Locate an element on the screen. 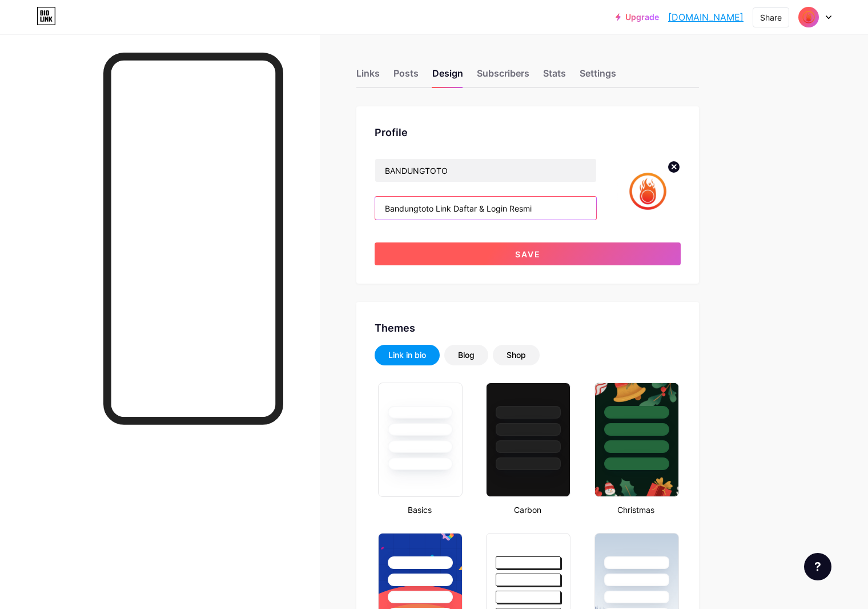  button: Save is located at coordinates (527, 254).